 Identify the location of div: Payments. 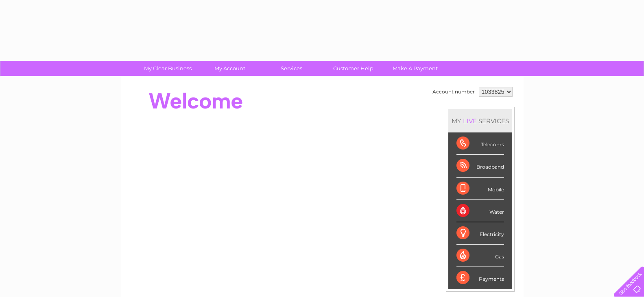
(480, 278).